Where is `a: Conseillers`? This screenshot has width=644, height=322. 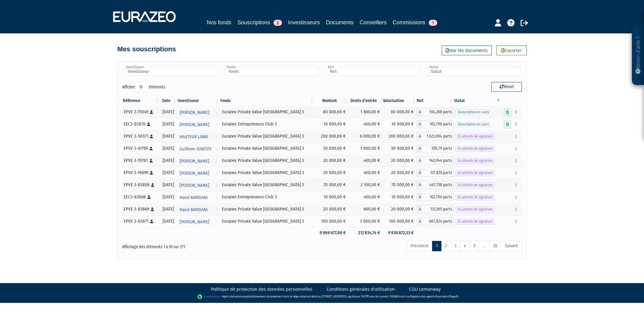 a: Conseillers is located at coordinates (373, 22).